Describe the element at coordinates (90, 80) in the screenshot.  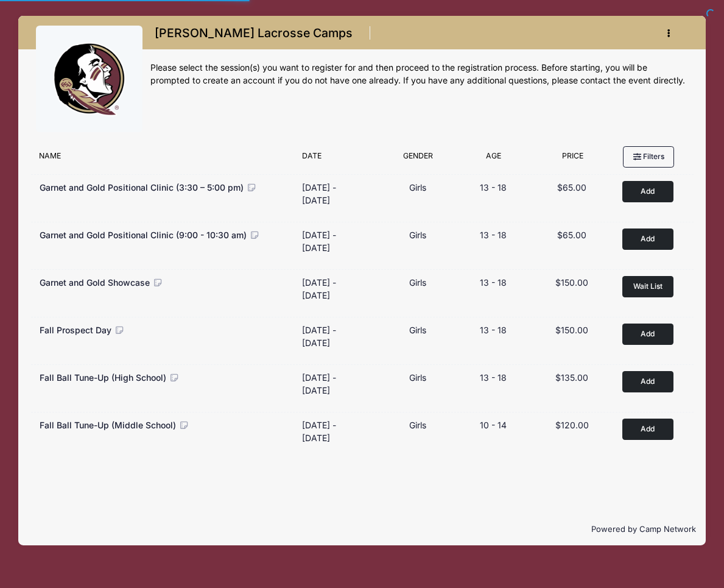
I see `img: logo` at that location.